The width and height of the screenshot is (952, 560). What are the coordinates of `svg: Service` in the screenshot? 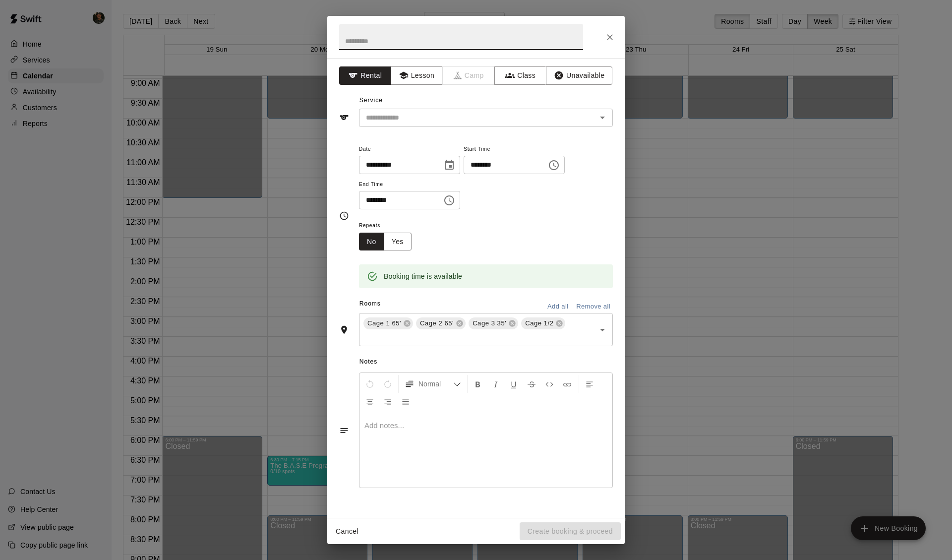 It's located at (344, 117).